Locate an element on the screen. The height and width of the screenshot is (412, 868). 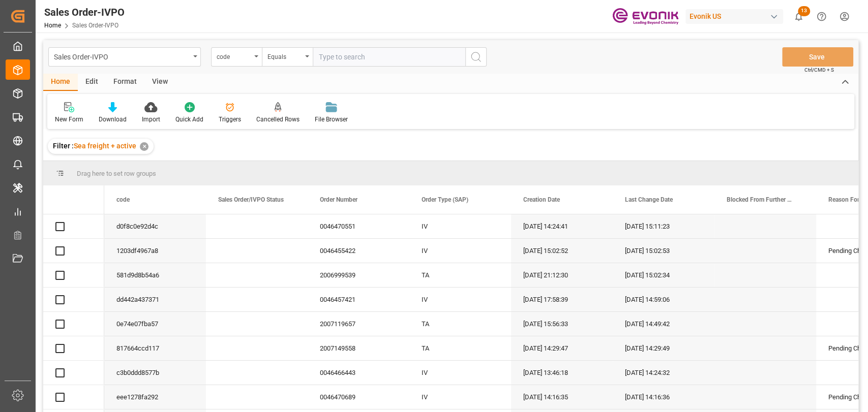
span: Last Change Date is located at coordinates (649, 200).